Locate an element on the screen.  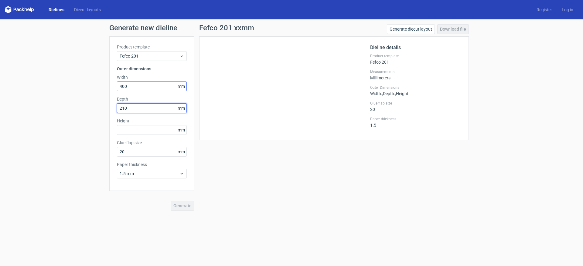
a: Log in is located at coordinates (567, 10).